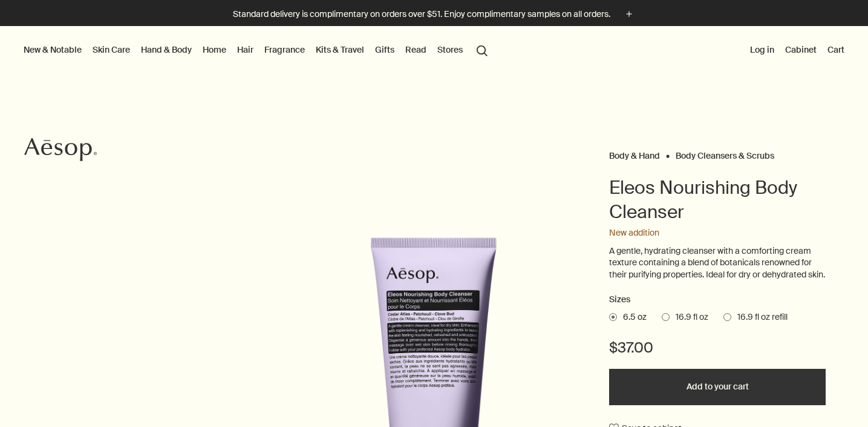 This screenshot has height=427, width=868. I want to click on a: Cabinet, so click(801, 50).